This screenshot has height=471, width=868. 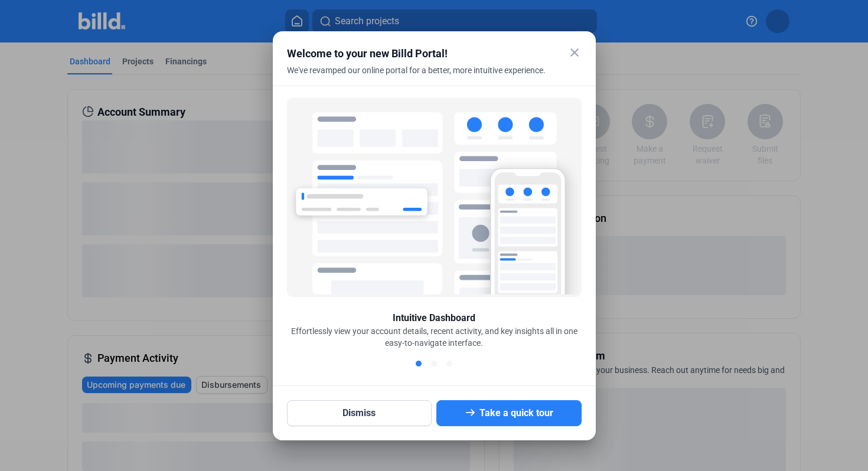 I want to click on mat-icon: close, so click(x=575, y=52).